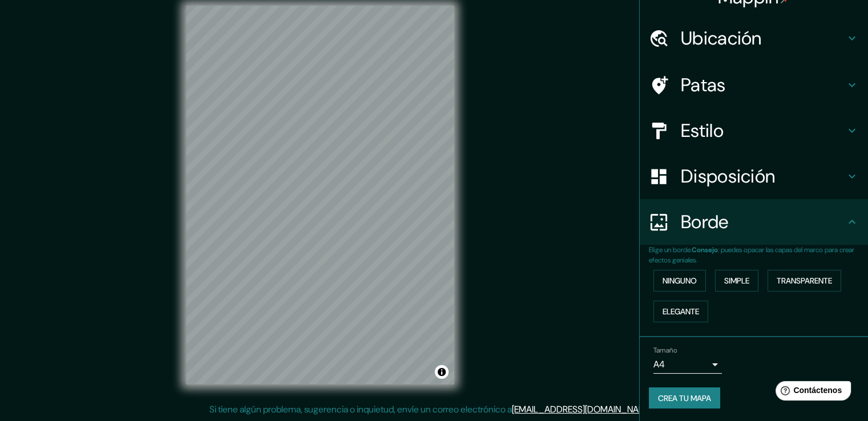 This screenshot has height=421, width=868. What do you see at coordinates (753, 131) in the screenshot?
I see `div: Estilo` at bounding box center [753, 131].